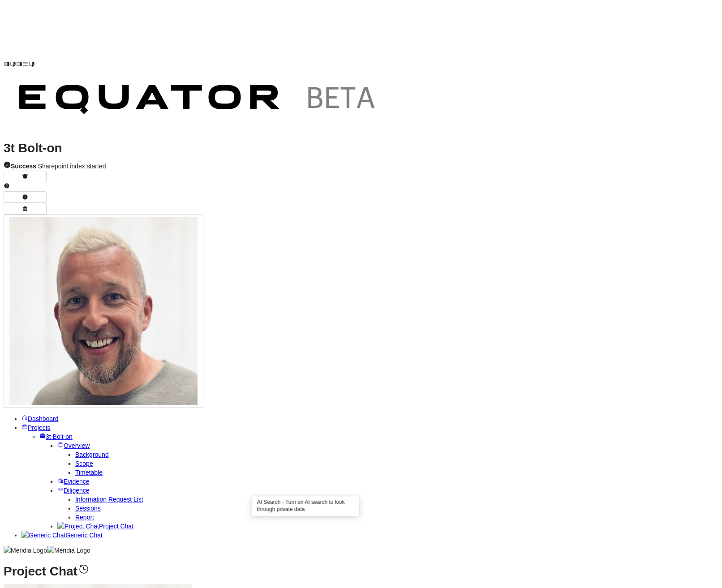  Describe the element at coordinates (85, 463) in the screenshot. I see `span: Scope` at that location.